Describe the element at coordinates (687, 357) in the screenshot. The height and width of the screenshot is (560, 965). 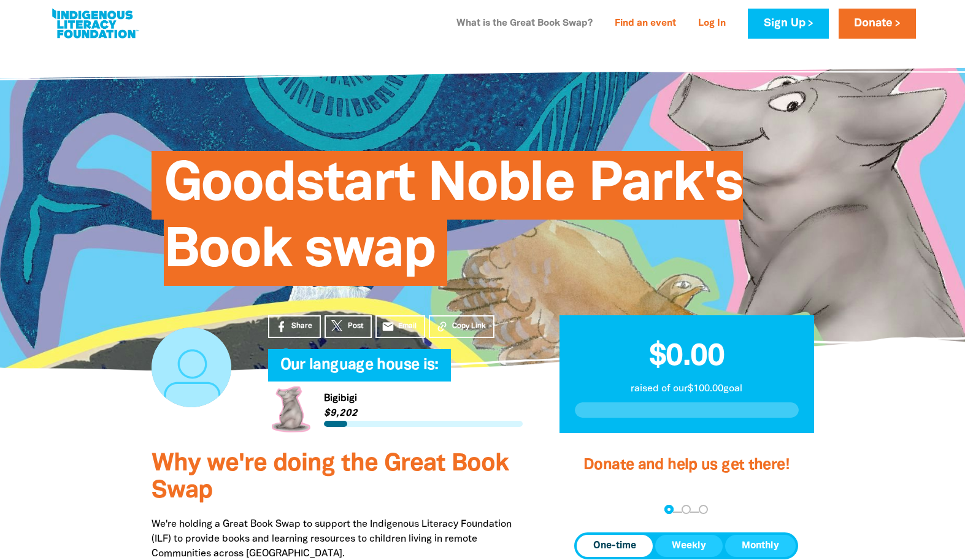
I see `span: $0.00` at that location.